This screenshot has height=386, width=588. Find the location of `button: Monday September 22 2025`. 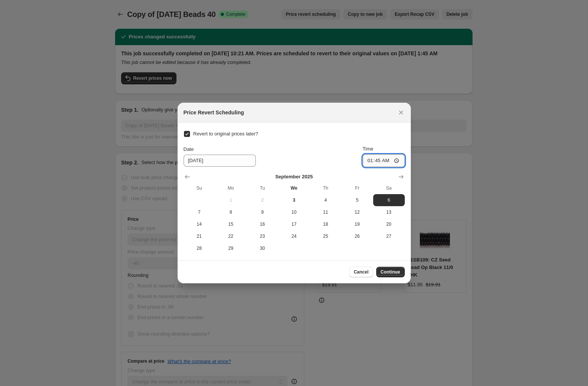

button: Monday September 22 2025 is located at coordinates (231, 236).